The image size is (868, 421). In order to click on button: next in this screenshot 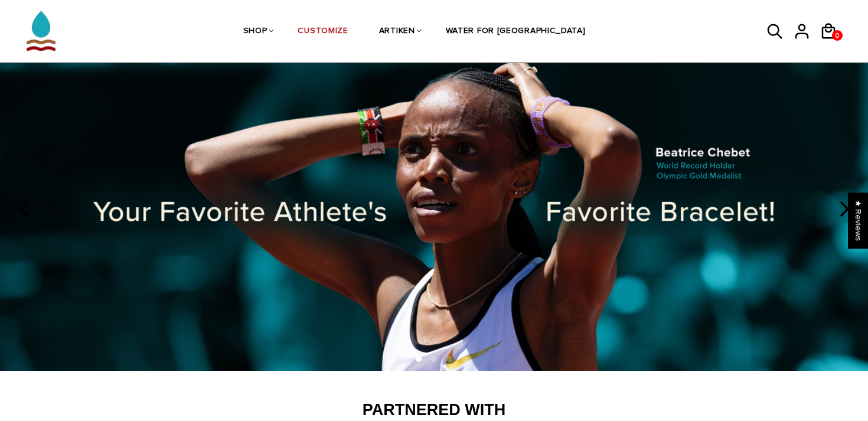, I will do `click(843, 210)`.